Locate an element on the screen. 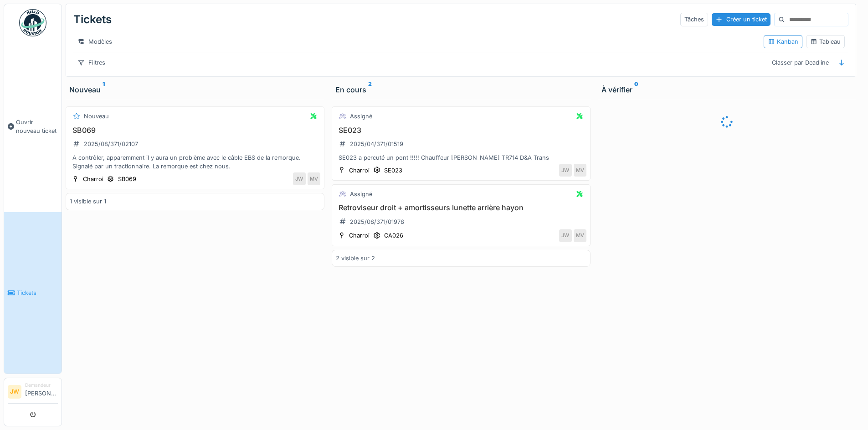  div: 2025/08/371/01978 is located at coordinates (377, 222).